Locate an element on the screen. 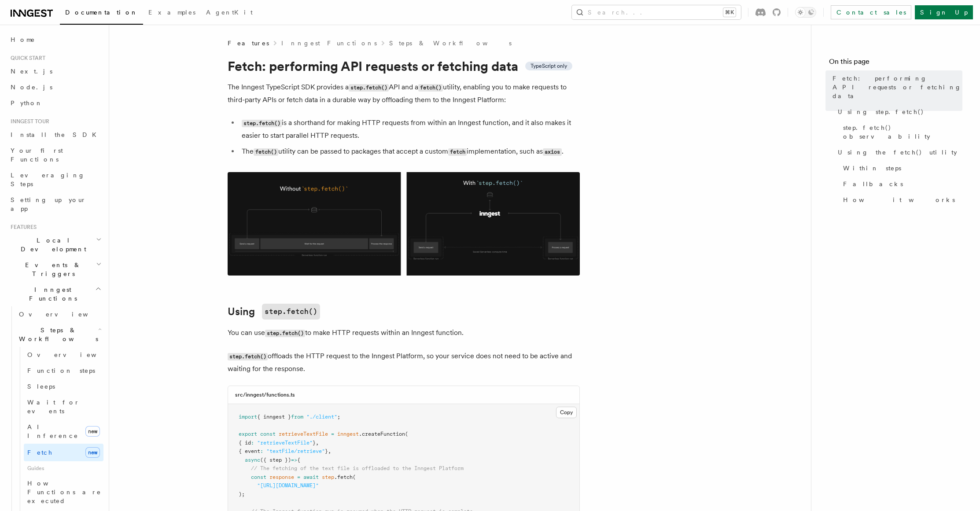 The image size is (980, 511). span: TypeScript only is located at coordinates (548, 67).